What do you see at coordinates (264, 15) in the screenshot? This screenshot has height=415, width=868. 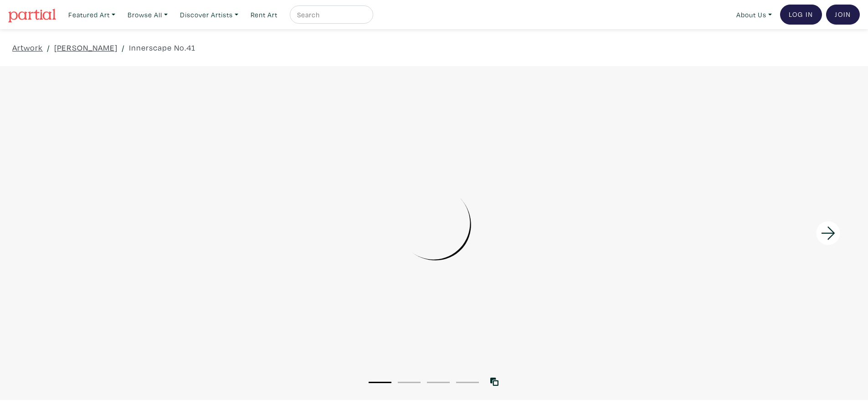 I see `a: Rent Art` at bounding box center [264, 15].